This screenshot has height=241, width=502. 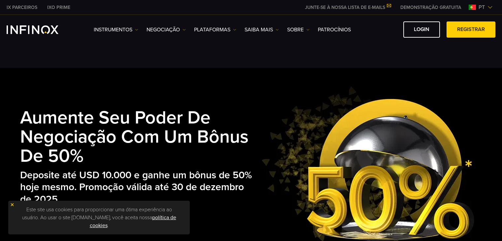 I want to click on a: PLATAFORMAS, so click(x=215, y=30).